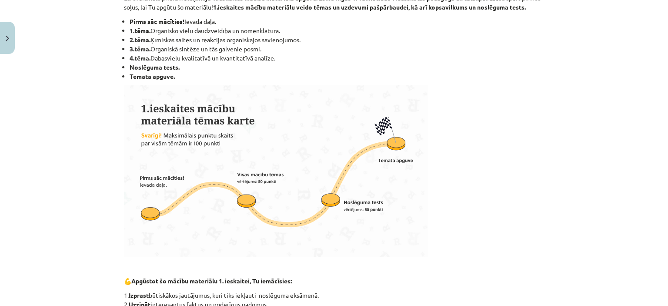  I want to click on strong: Noslēguma tests., so click(154, 67).